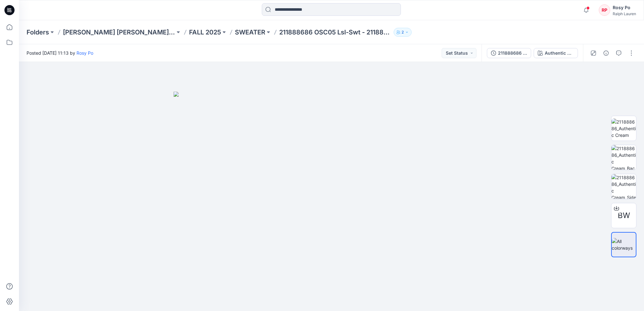 This screenshot has width=644, height=311. What do you see at coordinates (624, 244) in the screenshot?
I see `img: All colorways` at bounding box center [624, 244].